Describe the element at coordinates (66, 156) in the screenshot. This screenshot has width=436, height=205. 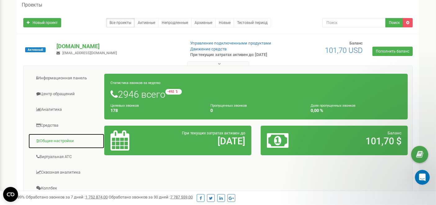
I see `a: Виртуальная АТС` at that location.